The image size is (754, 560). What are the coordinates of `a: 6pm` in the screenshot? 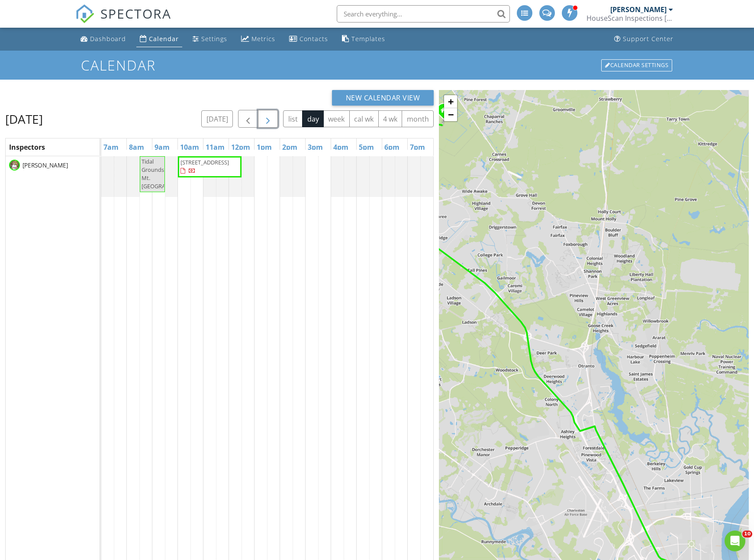 It's located at (392, 147).